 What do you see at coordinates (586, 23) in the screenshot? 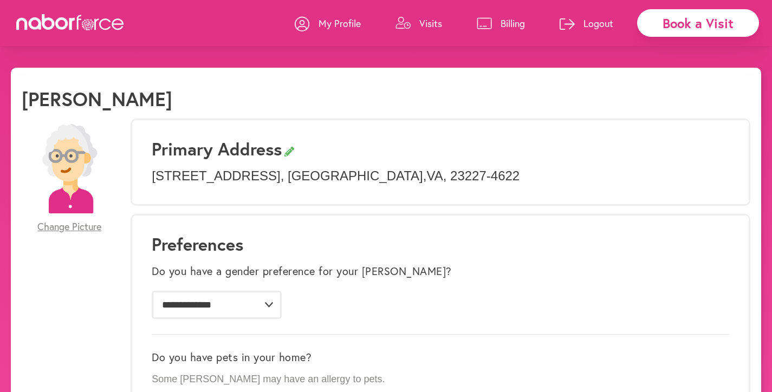
I see `a: Logout` at bounding box center [586, 23].